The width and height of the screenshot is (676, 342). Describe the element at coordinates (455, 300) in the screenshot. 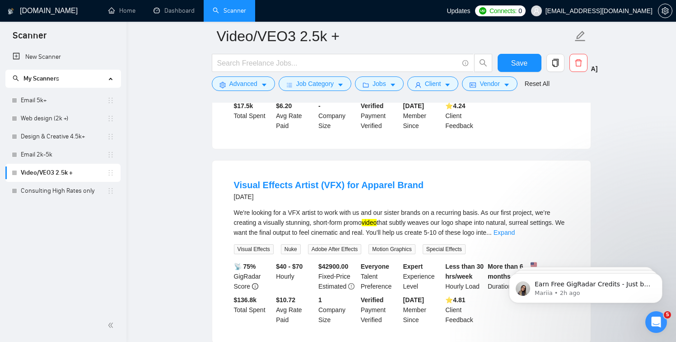

I see `b: ⭐️ 4.81` at that location.